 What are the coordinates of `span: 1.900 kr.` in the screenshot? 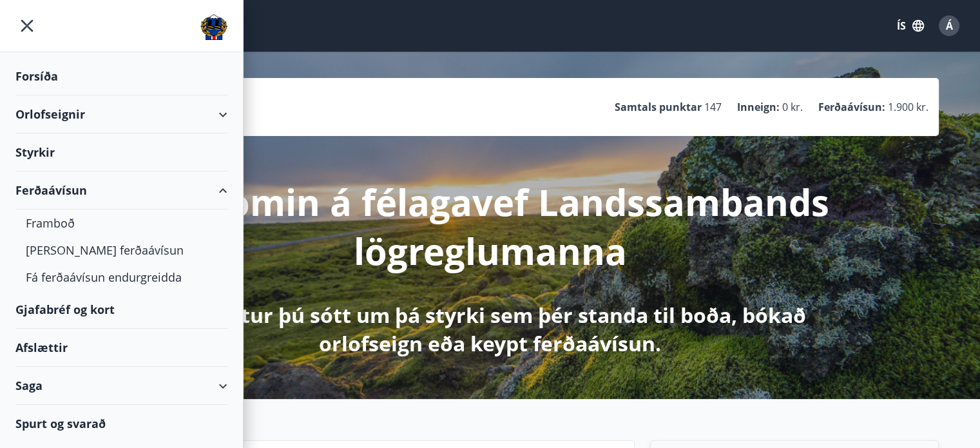 It's located at (908, 107).